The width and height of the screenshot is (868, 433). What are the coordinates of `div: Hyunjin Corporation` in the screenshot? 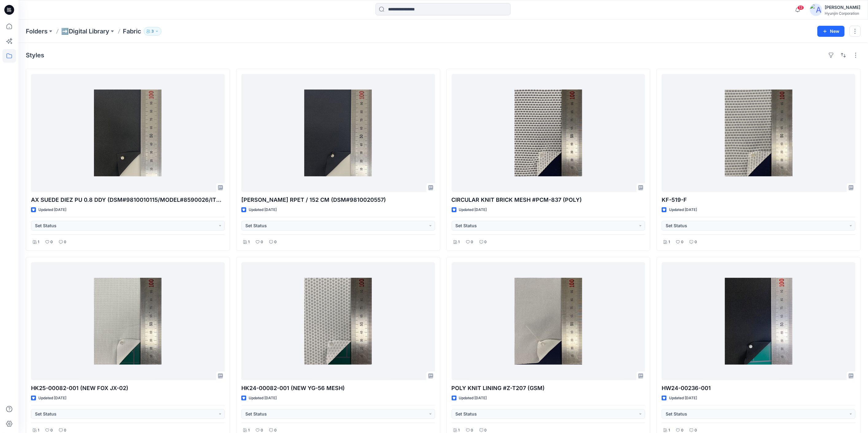 It's located at (843, 13).